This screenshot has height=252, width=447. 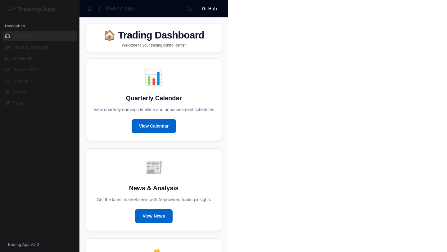 I want to click on div: Navigation, so click(x=39, y=26).